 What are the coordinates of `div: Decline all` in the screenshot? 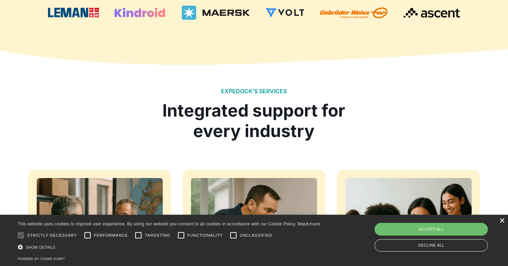 It's located at (431, 245).